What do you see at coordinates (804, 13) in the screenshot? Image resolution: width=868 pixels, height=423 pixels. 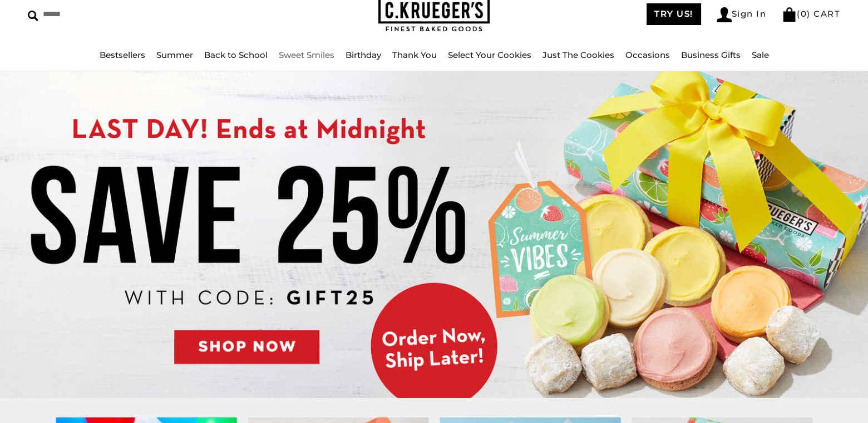 I see `span: 0` at bounding box center [804, 13].